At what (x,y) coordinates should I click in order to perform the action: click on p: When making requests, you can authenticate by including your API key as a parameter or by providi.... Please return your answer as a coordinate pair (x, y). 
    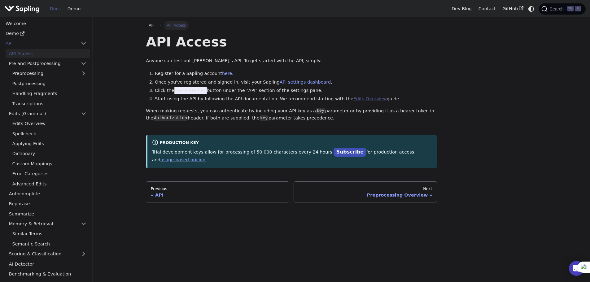
    Looking at the image, I should click on (292, 115).